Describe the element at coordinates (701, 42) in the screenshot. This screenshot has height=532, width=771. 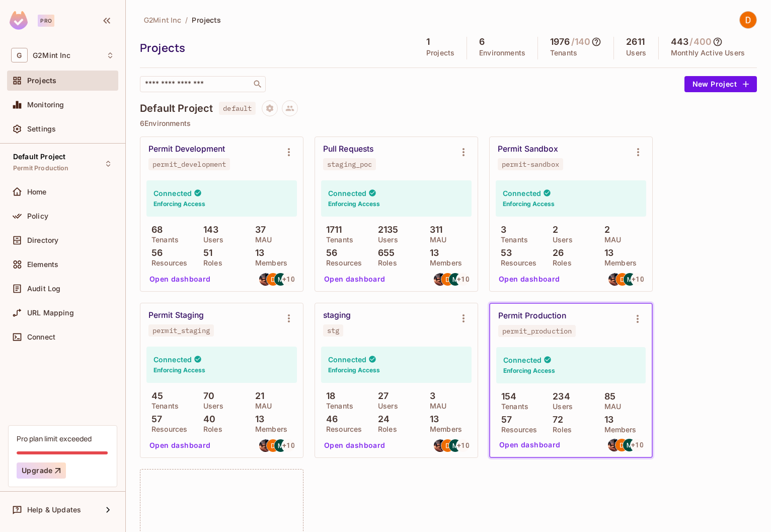
I see `h5: / 400` at that location.